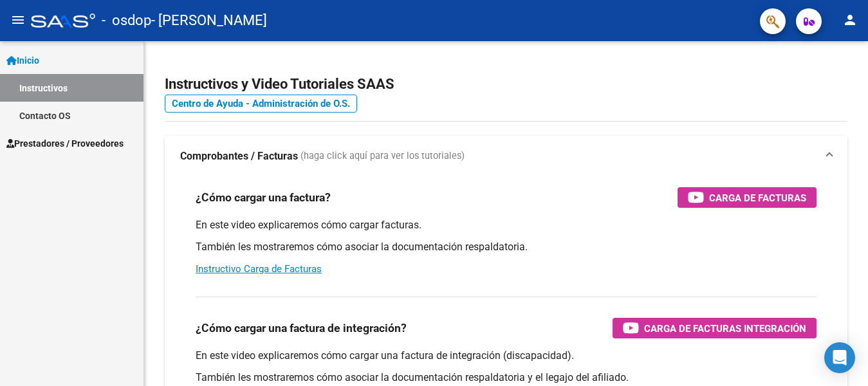 This screenshot has height=386, width=868. I want to click on span: (haga click aquí para ver los tutoriales), so click(382, 156).